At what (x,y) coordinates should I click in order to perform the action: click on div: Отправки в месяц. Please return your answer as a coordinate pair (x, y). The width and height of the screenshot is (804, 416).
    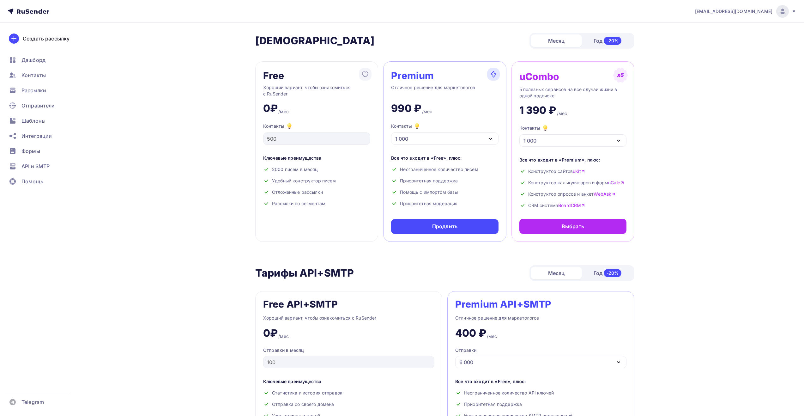
    Looking at the image, I should click on (349, 350).